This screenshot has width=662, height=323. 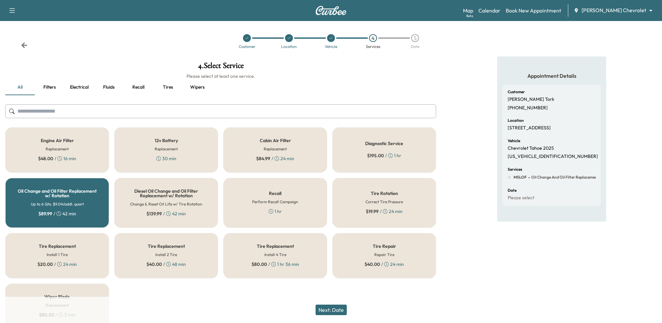 I want to click on h6: Correct Tire Pressure, so click(x=384, y=202).